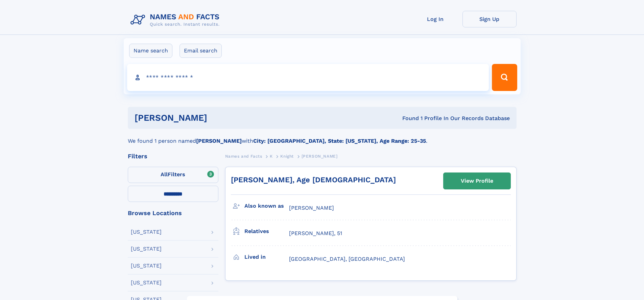 This screenshot has width=644, height=300. Describe the element at coordinates (271, 156) in the screenshot. I see `a: K` at that location.